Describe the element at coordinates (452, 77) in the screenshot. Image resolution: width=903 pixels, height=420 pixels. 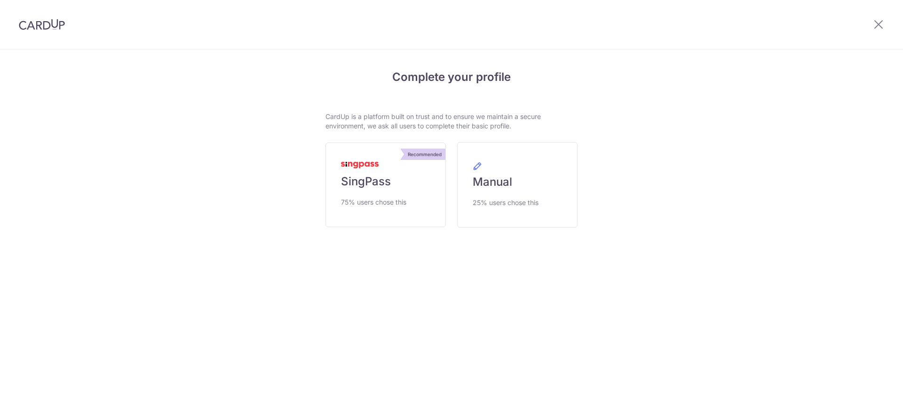
I see `h4: Complete your profile` at that location.